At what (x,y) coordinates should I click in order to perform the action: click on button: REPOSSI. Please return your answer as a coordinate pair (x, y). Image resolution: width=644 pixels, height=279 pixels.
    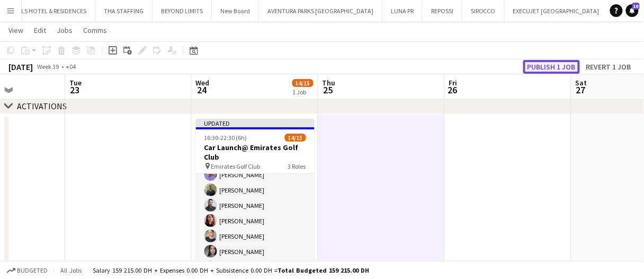
    Looking at the image, I should click on (442, 11).